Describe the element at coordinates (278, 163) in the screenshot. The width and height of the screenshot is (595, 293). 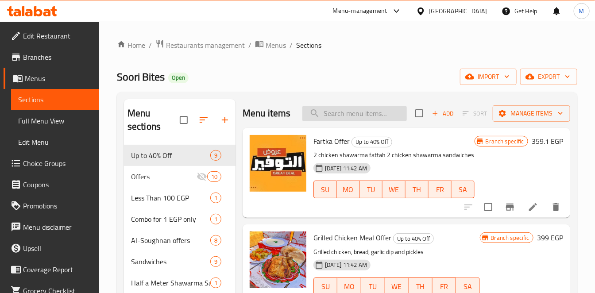
I see `img: Fartka Offer` at that location.